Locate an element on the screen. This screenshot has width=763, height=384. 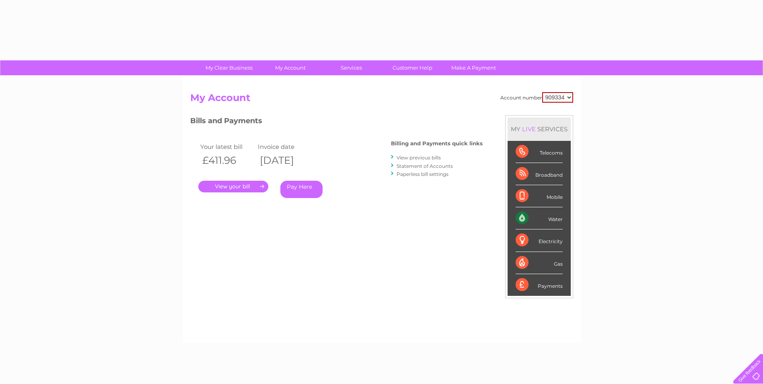
div: Broadband is located at coordinates (539, 174).